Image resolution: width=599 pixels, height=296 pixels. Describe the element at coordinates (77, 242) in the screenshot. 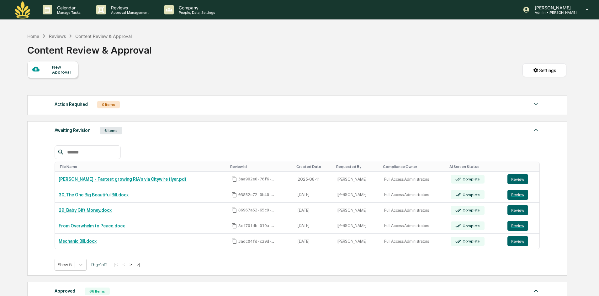

I see `a: Mechanic Bill.docx` at that location.